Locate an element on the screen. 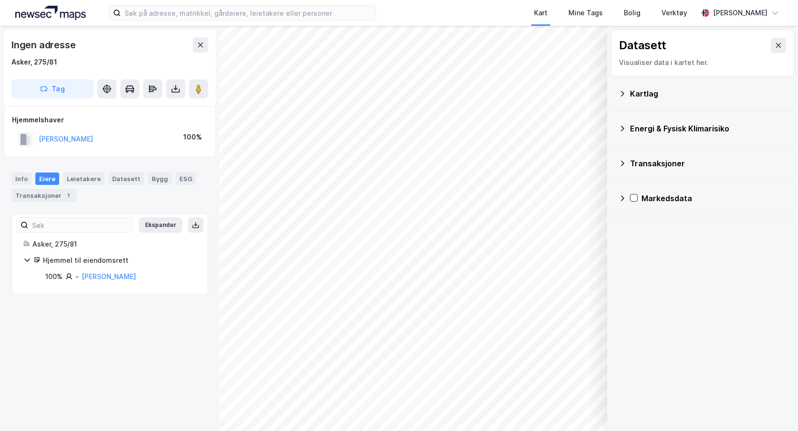  div: Verktøy is located at coordinates (675, 13).